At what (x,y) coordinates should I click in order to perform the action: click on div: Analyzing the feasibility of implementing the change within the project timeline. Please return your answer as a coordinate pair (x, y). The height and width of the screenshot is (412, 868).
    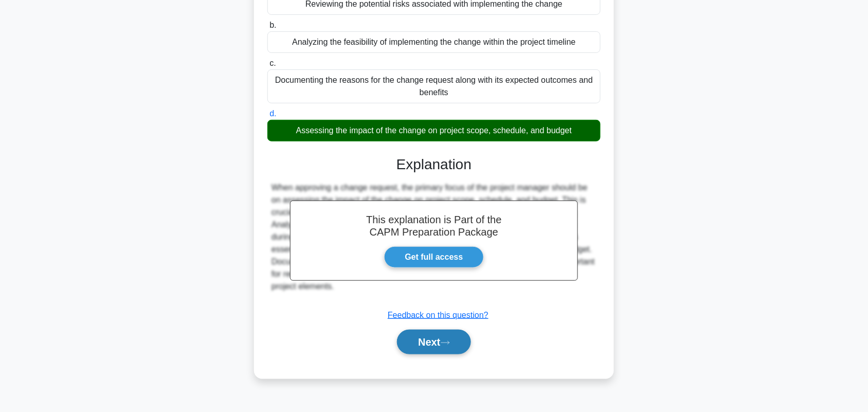
    Looking at the image, I should click on (434, 42).